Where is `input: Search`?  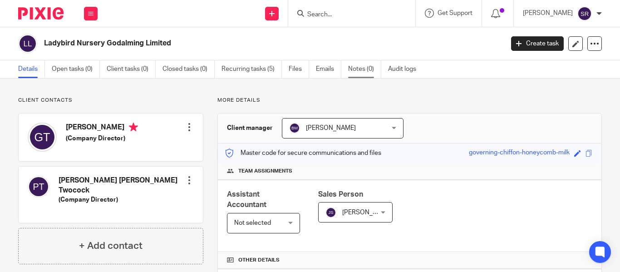
input: Search is located at coordinates (347, 15).